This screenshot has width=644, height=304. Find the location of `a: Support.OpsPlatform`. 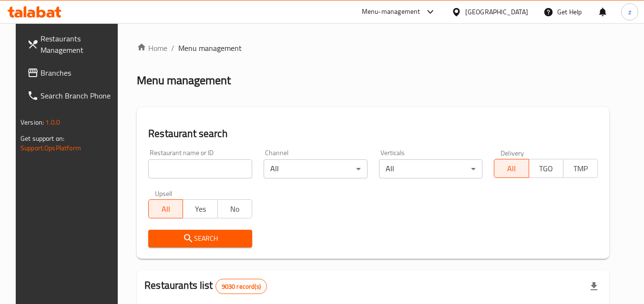

a: Support.OpsPlatform is located at coordinates (51, 148).